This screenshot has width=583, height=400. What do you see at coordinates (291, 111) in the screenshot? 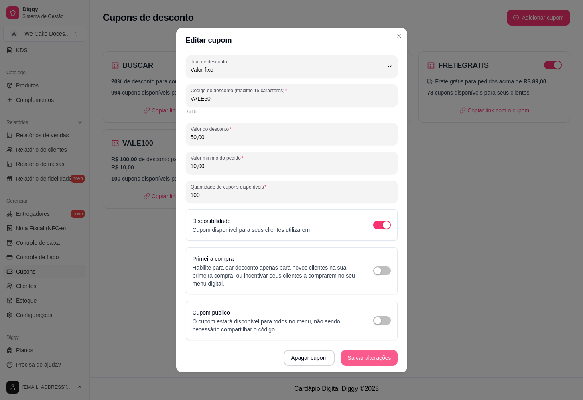
I see `div: 6/15` at bounding box center [291, 111].